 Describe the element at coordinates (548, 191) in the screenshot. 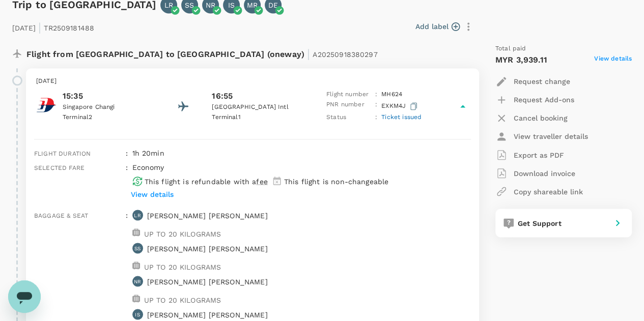

I see `p: Copy shareable link` at that location.